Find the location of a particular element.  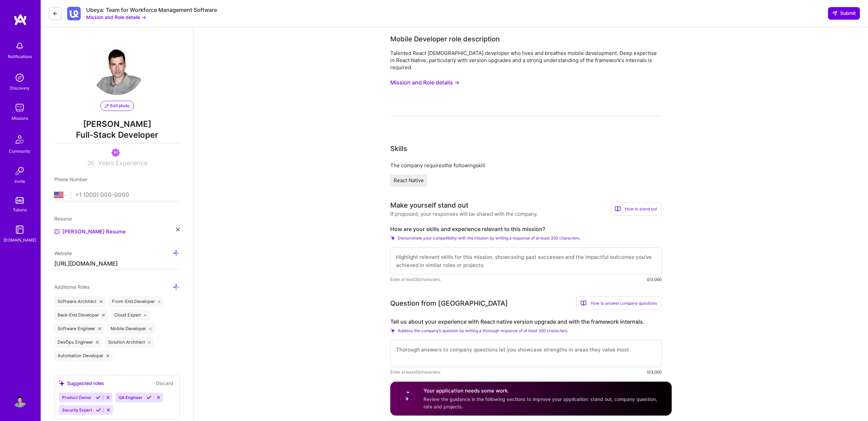

span: React Native is located at coordinates (408, 180).